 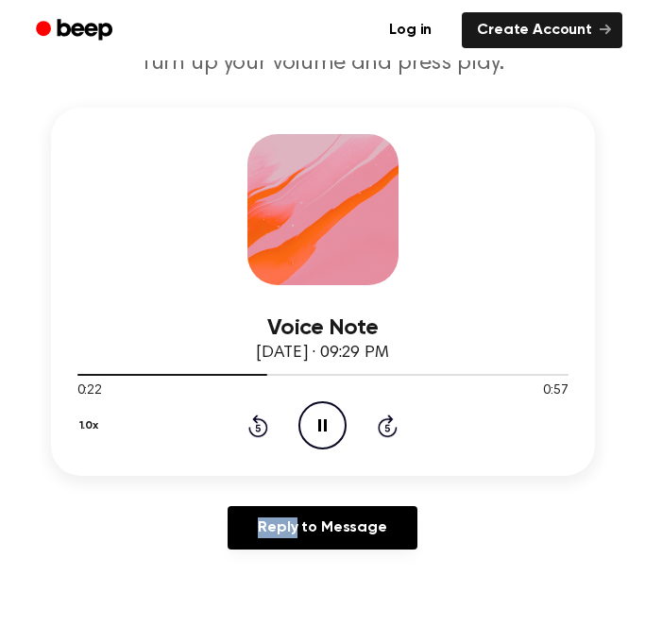 What do you see at coordinates (555, 391) in the screenshot?
I see `span: 0:57` at bounding box center [555, 391].